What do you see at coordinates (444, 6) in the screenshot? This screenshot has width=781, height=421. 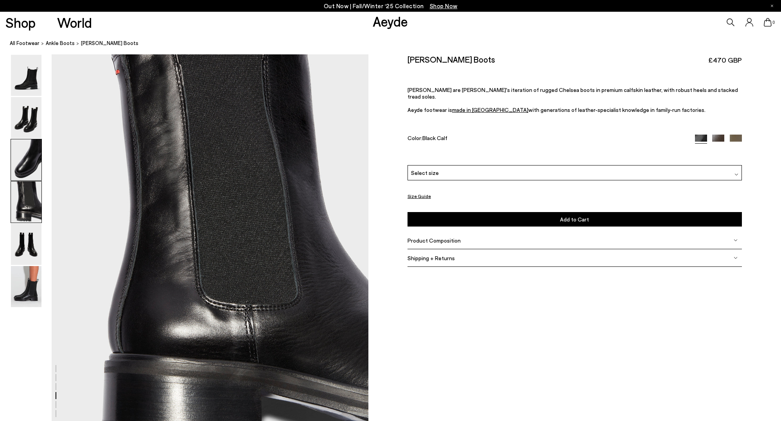 I see `span: Navigate to /collections/new-in` at bounding box center [444, 6].